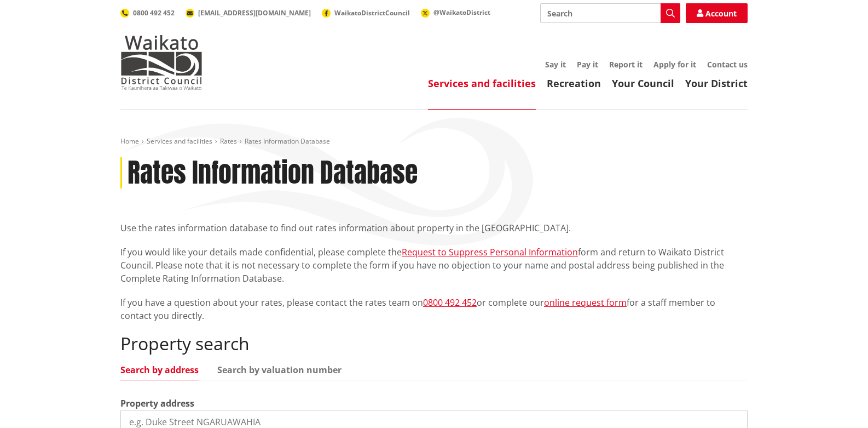 Image resolution: width=868 pixels, height=428 pixels. I want to click on span: WaikatoDistrictCouncil, so click(372, 13).